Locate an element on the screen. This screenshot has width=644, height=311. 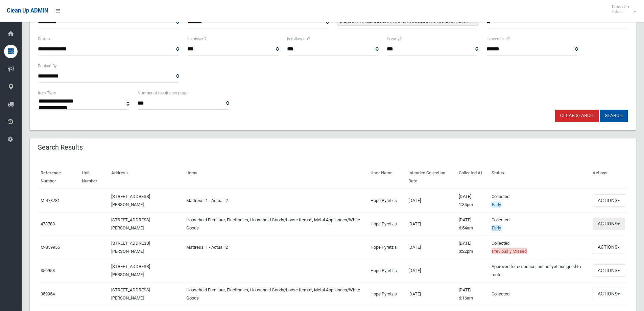
label: Is early? is located at coordinates (394, 39).